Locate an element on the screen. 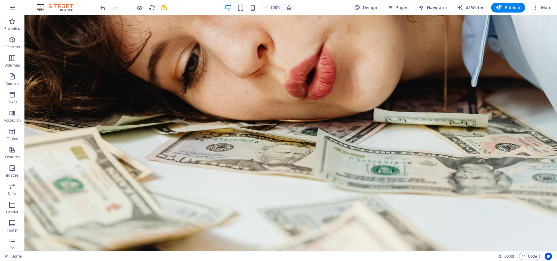 This screenshot has width=557, height=261. button: 100% is located at coordinates (272, 8).